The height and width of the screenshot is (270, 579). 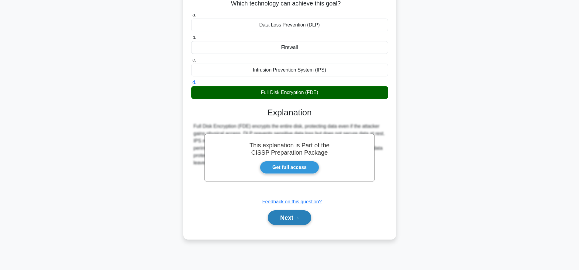 What do you see at coordinates (290, 217) in the screenshot?
I see `button: Next` at bounding box center [290, 217].